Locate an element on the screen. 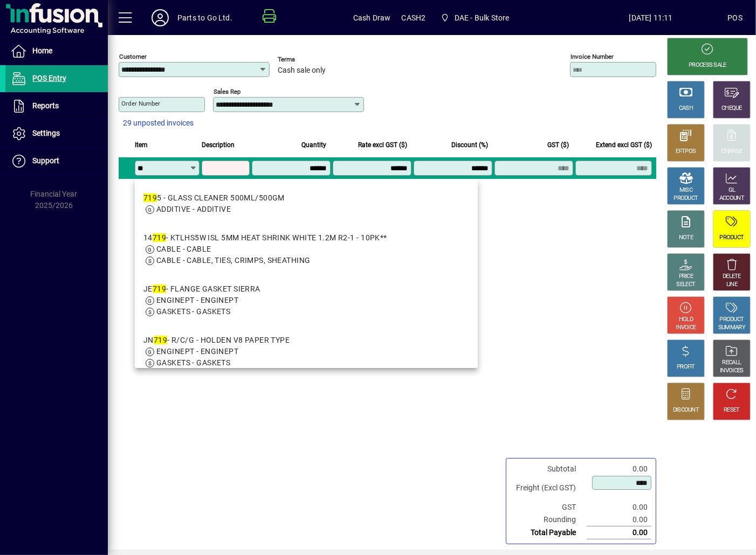  span: Reports is located at coordinates (45, 106).